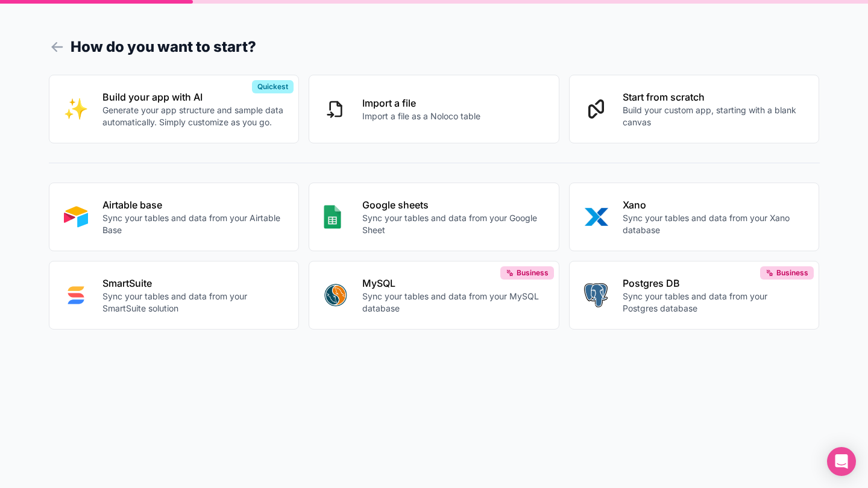  Describe the element at coordinates (713, 303) in the screenshot. I see `p: Sync your tables and data from your Postgres database` at that location.